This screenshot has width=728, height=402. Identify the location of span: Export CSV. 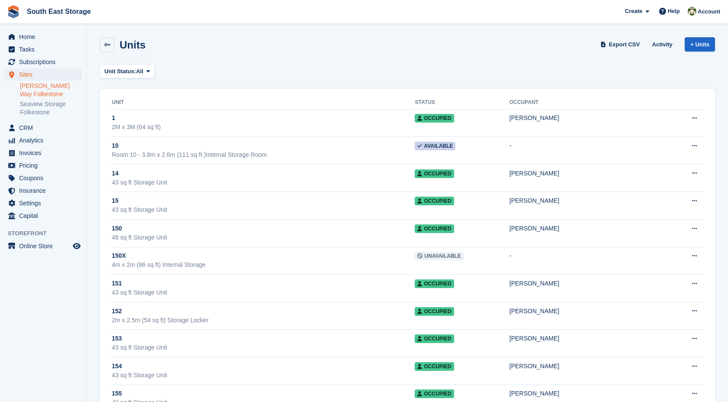
(625, 45).